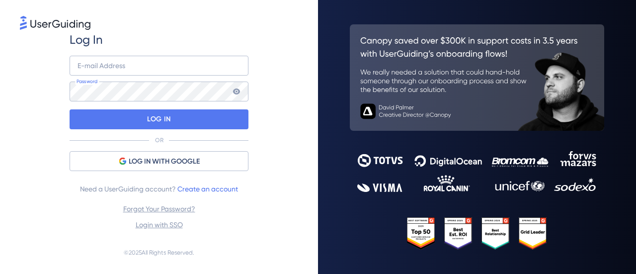 The width and height of the screenshot is (636, 274). I want to click on span: Log In, so click(86, 40).